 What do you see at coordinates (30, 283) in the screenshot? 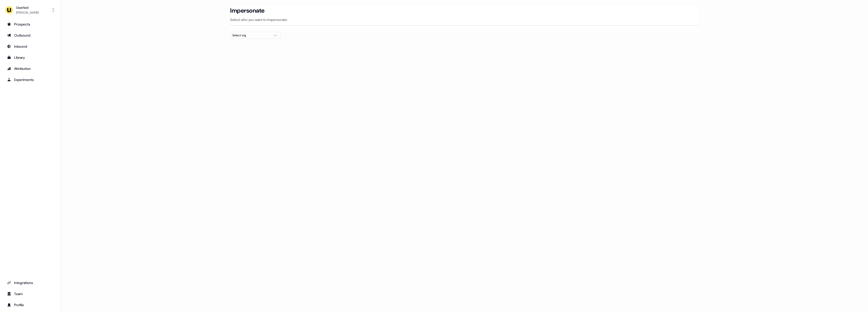
I see `div: Integrations` at bounding box center [30, 283].